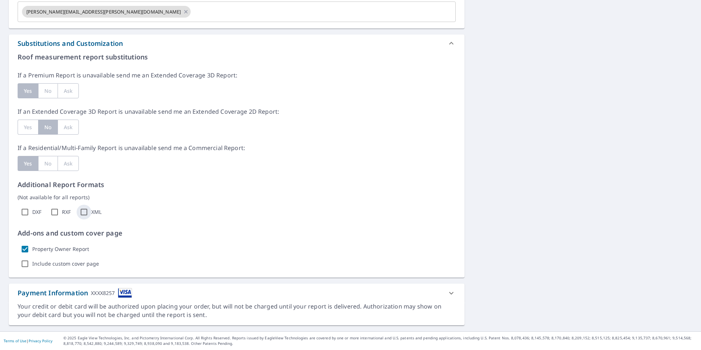 The height and width of the screenshot is (350, 701). Describe the element at coordinates (236, 184) in the screenshot. I see `p: Additional Report Formats` at that location.